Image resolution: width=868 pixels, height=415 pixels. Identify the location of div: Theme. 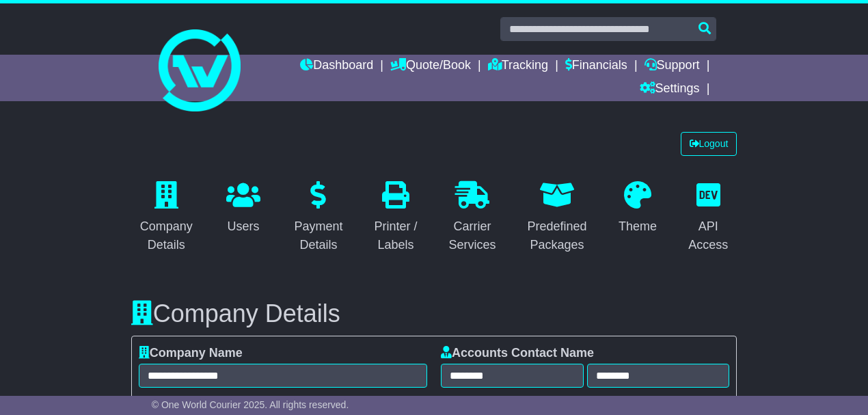
(638, 226).